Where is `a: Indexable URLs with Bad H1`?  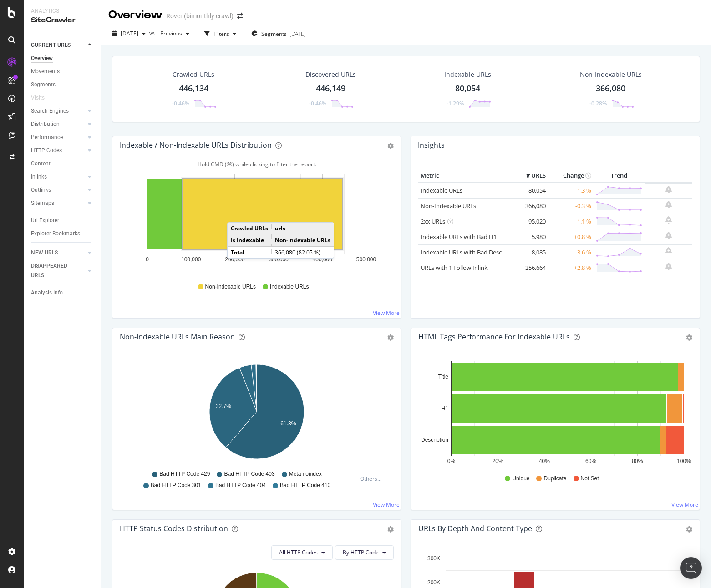
a: Indexable URLs with Bad H1 is located at coordinates (458, 237).